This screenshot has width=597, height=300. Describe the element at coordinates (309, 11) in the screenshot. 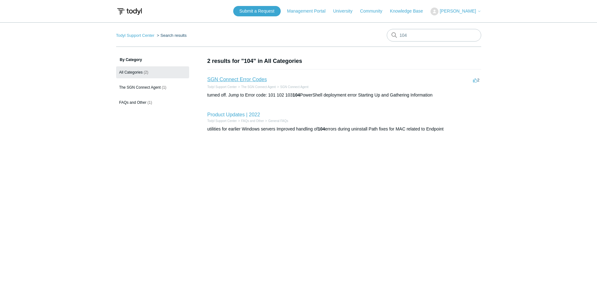

I see `a: Management Portal` at that location.